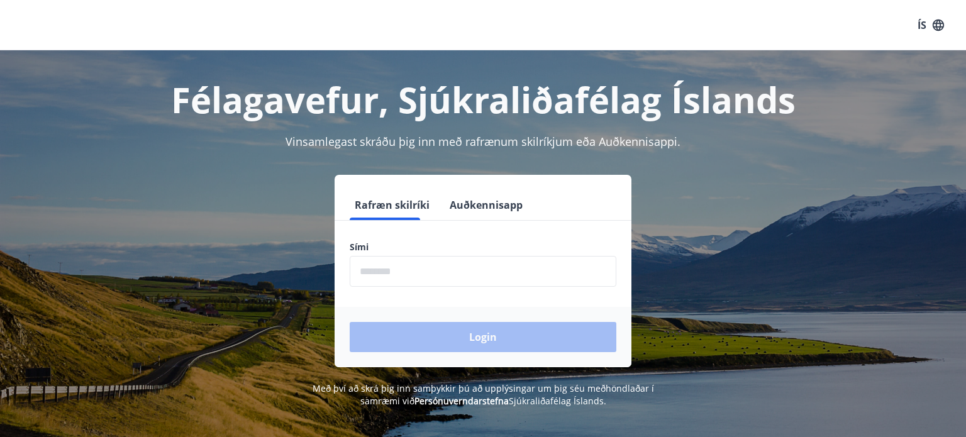 The height and width of the screenshot is (437, 966). What do you see at coordinates (483, 394) in the screenshot?
I see `span: Með því að skrá þig inn samþykkir þú að upplýsingar um þig séu meðhöndlaðar í samræmi við Sjúkral...` at bounding box center [483, 394].